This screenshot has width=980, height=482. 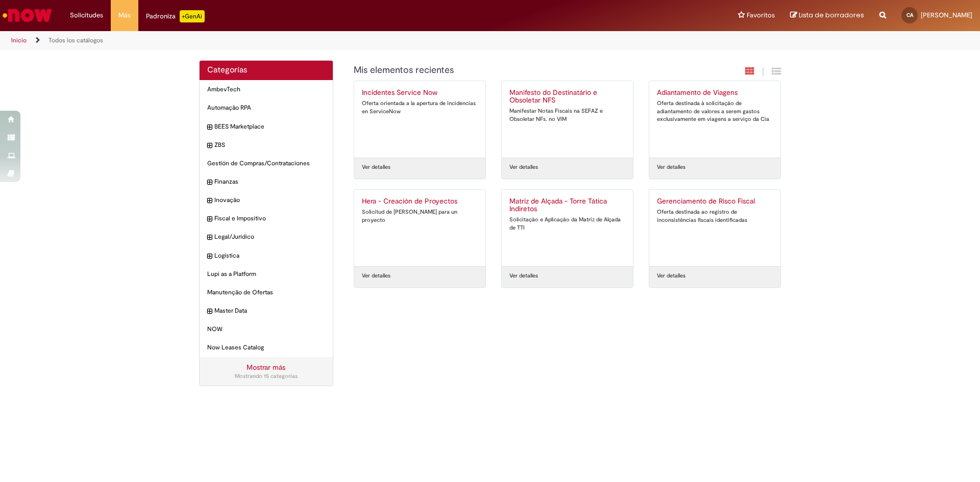 I want to click on span: Fiscal e Impositivo, so click(x=269, y=219).